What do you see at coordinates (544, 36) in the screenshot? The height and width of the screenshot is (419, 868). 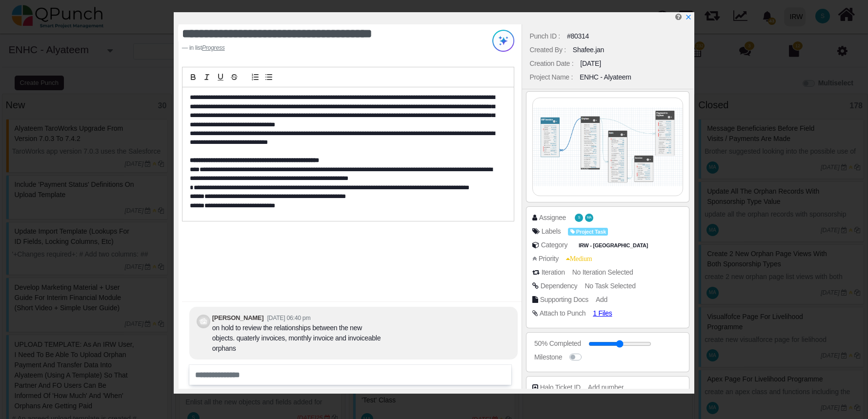 I see `div: Punch ID :` at bounding box center [544, 36].